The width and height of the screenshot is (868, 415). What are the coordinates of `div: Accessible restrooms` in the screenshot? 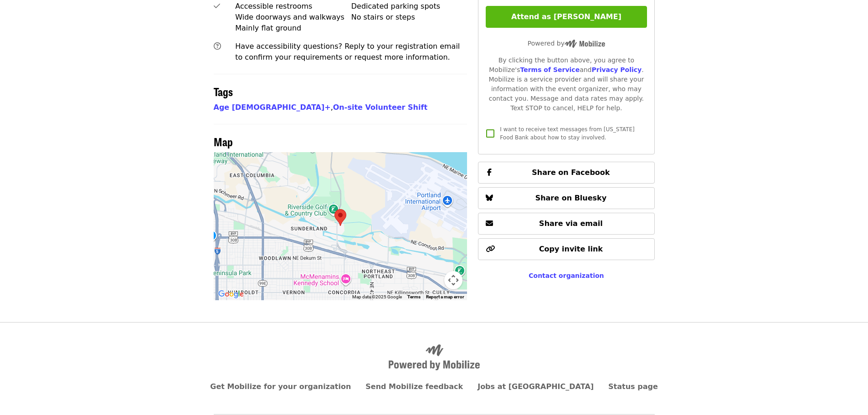 It's located at (293, 6).